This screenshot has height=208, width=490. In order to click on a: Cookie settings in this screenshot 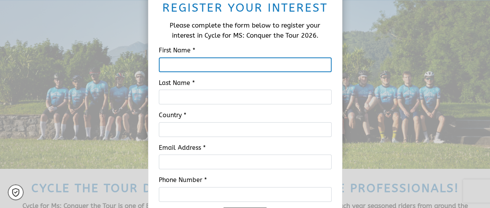, I will do `click(15, 192)`.